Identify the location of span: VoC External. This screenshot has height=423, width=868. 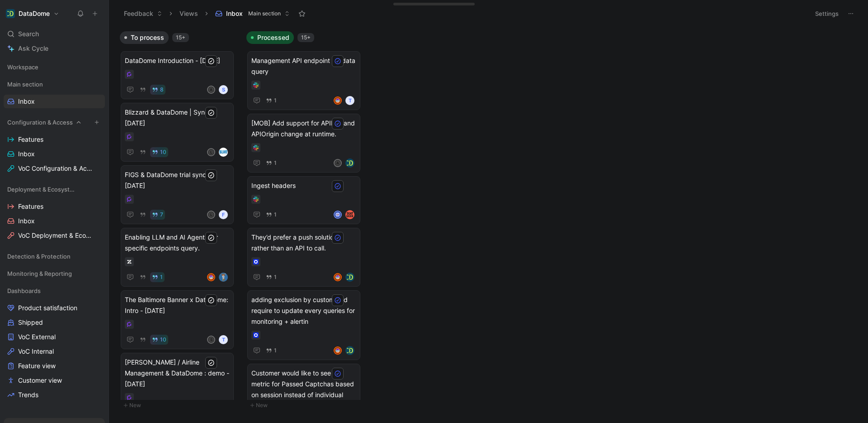
(36, 337).